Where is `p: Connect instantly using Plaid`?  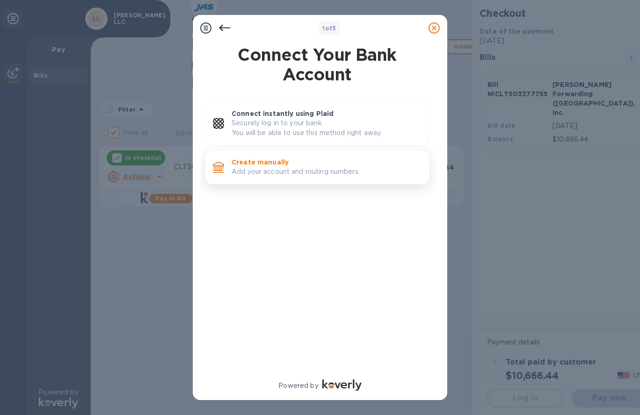 p: Connect instantly using Plaid is located at coordinates (326, 114).